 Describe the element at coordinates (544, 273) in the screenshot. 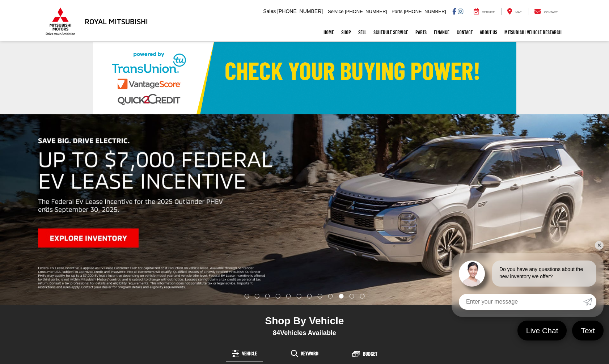

I see `div: Do you have any questions about the new inventory we offer?` at that location.